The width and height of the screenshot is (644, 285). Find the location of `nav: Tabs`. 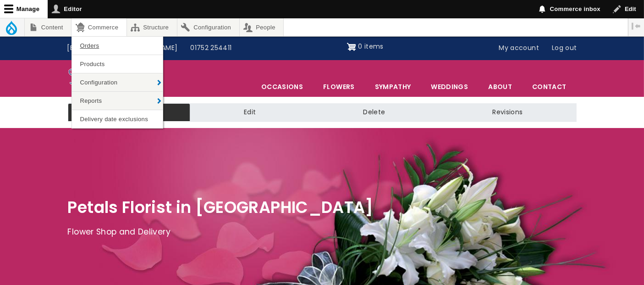

nav: Tabs is located at coordinates (322, 113).